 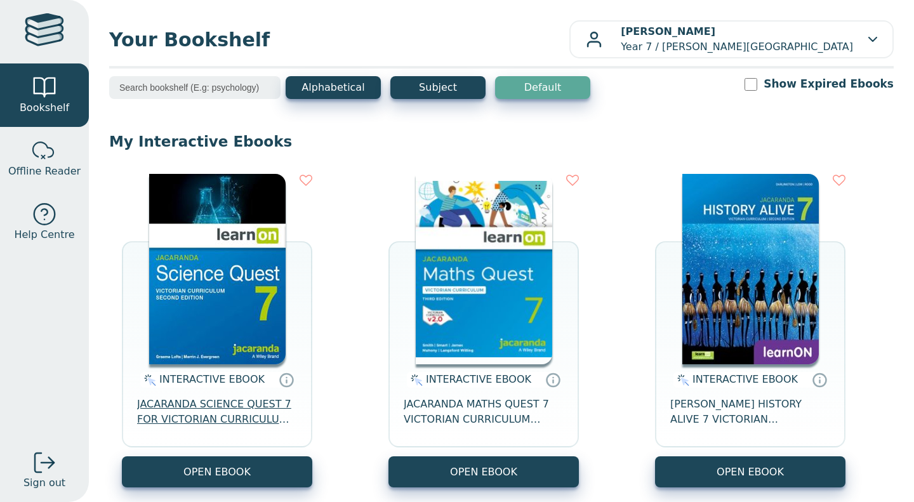 I want to click on span: Help Centre, so click(x=44, y=235).